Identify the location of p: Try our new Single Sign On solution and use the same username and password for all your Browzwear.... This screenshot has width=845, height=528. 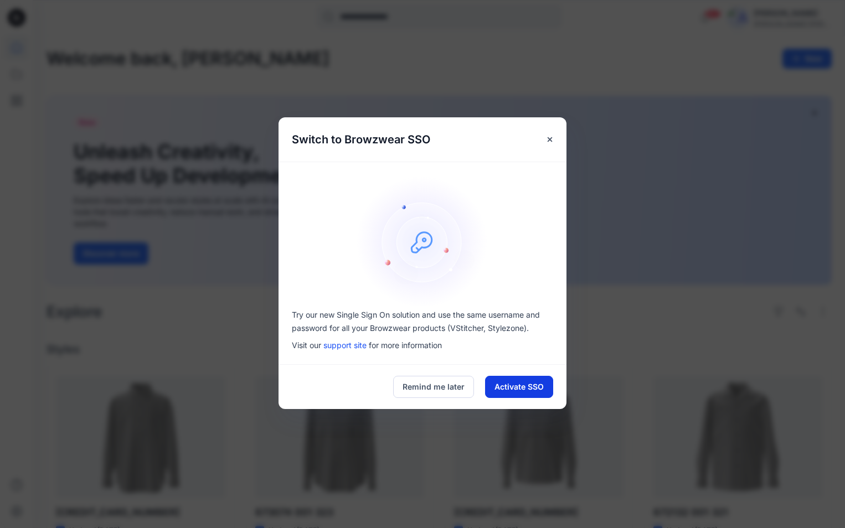
(422, 322).